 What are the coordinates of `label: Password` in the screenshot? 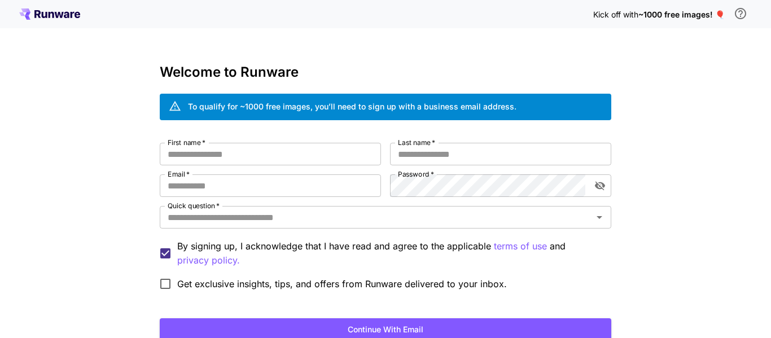 It's located at (416, 174).